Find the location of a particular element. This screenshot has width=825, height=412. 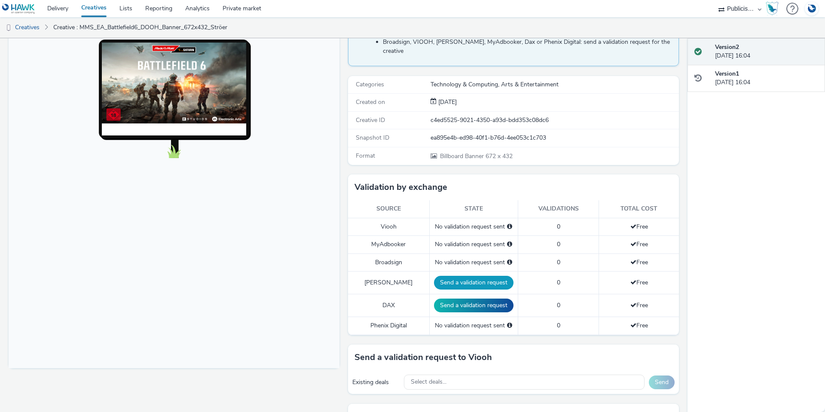

span: Format is located at coordinates (365, 156).